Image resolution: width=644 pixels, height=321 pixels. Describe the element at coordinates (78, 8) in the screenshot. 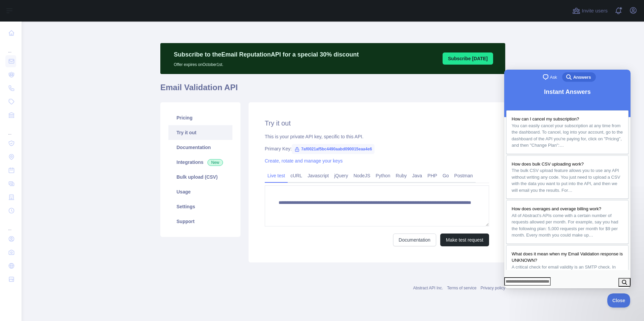

I see `span: Answers` at that location.